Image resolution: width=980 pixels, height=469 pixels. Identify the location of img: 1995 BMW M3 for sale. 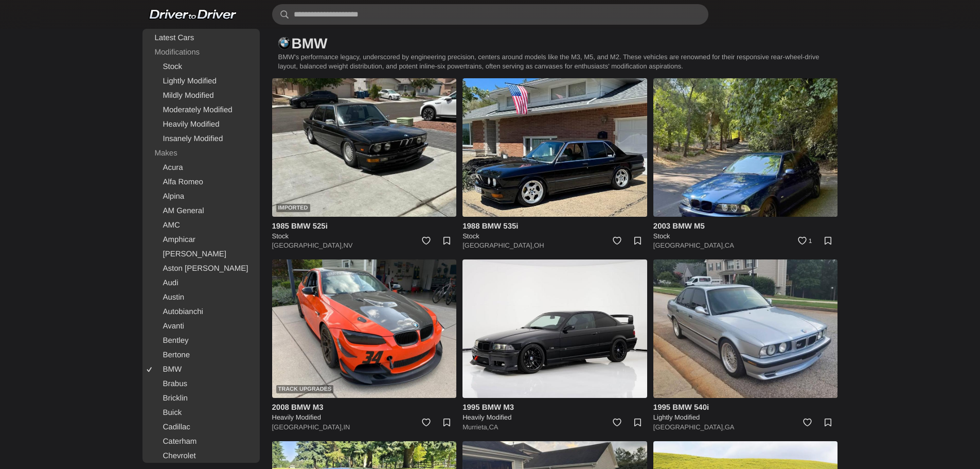
(554, 328).